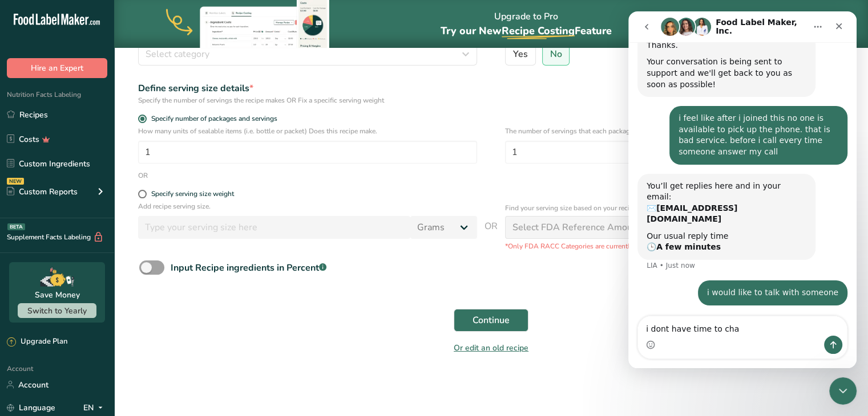 The width and height of the screenshot is (868, 416). Describe the element at coordinates (526, 24) in the screenshot. I see `div: Upgrade to Pro` at that location.